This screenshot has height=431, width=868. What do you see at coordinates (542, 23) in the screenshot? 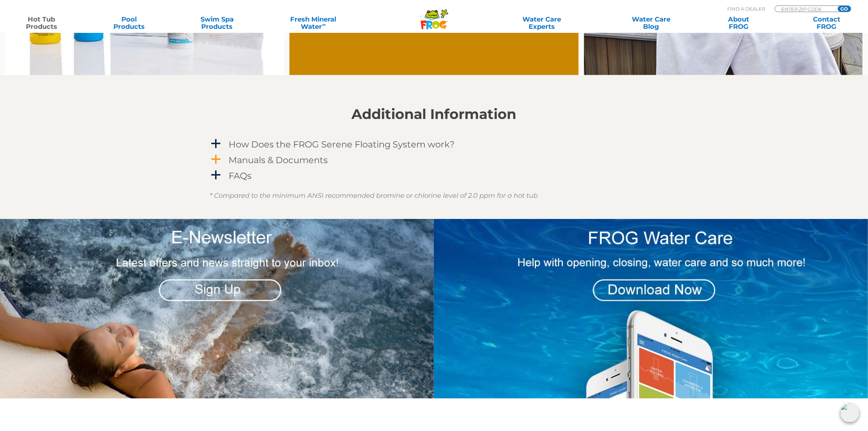
I see `a: Water CareExperts` at bounding box center [542, 23].